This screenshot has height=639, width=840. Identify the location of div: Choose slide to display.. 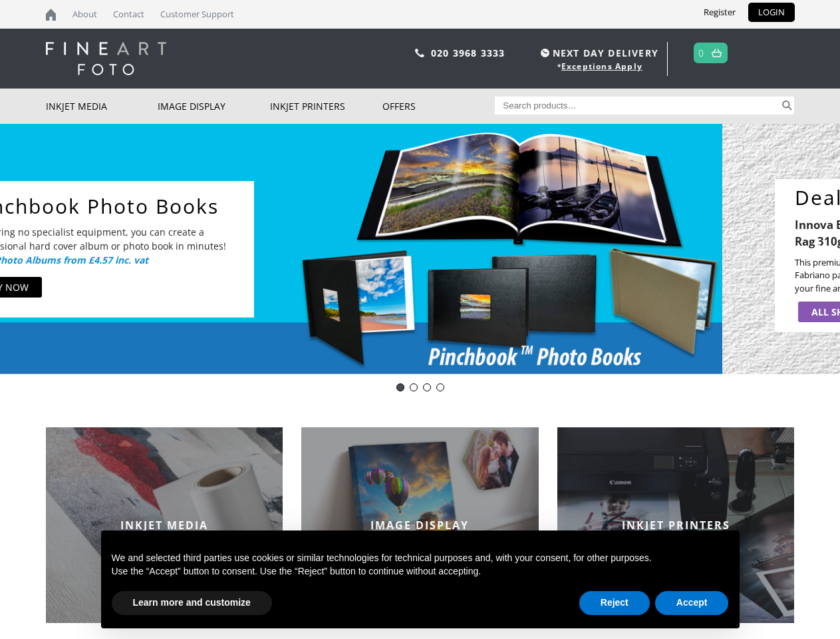
(420, 387).